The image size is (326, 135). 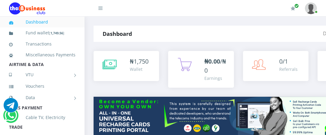 What do you see at coordinates (42, 118) in the screenshot?
I see `a: Cable TV, Electricity` at bounding box center [42, 118].